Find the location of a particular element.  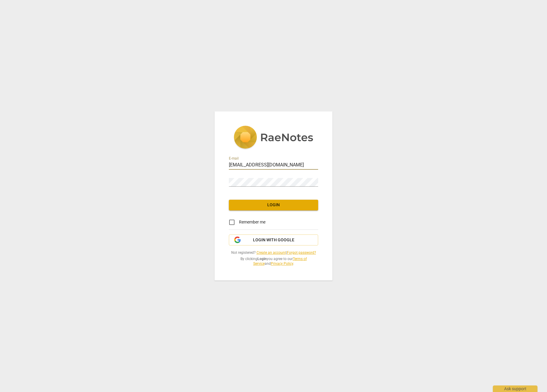

a: Privacy Policy is located at coordinates (282, 264).